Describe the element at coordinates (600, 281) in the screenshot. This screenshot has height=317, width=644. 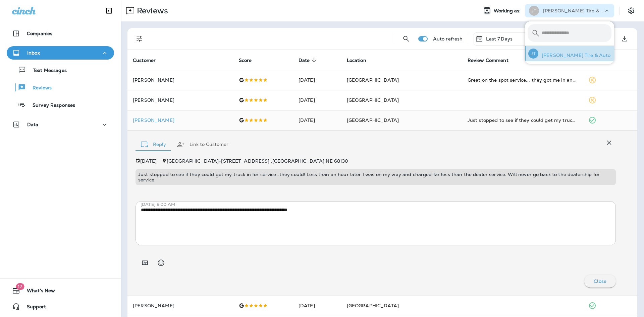
I see `button: Close` at that location.